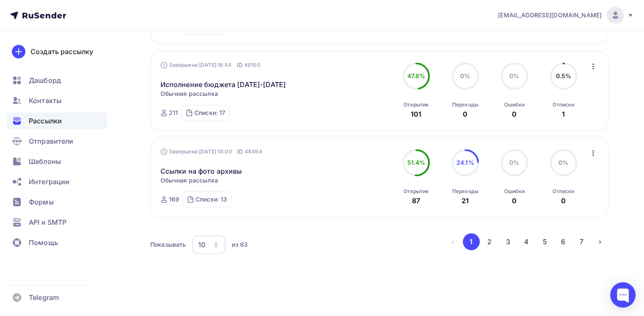 Image resolution: width=644 pixels, height=316 pixels. What do you see at coordinates (168, 244) in the screenshot?
I see `div: Показывать` at bounding box center [168, 244].